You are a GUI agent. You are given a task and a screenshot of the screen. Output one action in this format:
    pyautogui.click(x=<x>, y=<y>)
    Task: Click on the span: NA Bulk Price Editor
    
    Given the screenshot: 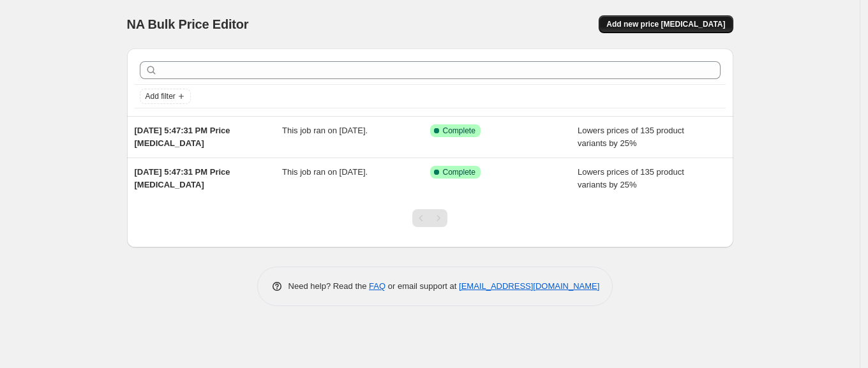 What is the action you would take?
    pyautogui.click(x=188, y=24)
    